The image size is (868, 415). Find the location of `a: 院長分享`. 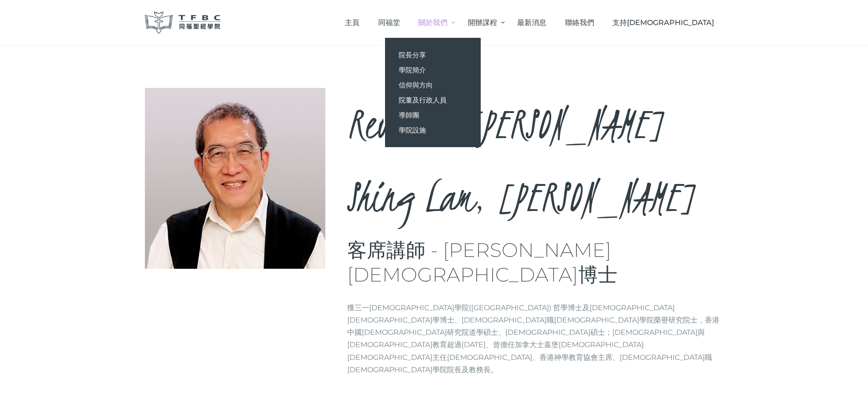

a: 院長分享 is located at coordinates (433, 55).